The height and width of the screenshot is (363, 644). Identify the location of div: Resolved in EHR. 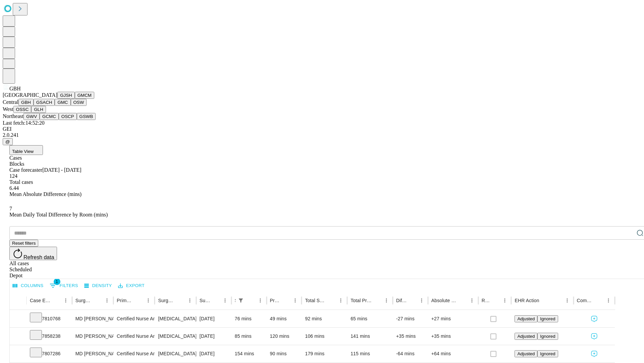
(486, 300).